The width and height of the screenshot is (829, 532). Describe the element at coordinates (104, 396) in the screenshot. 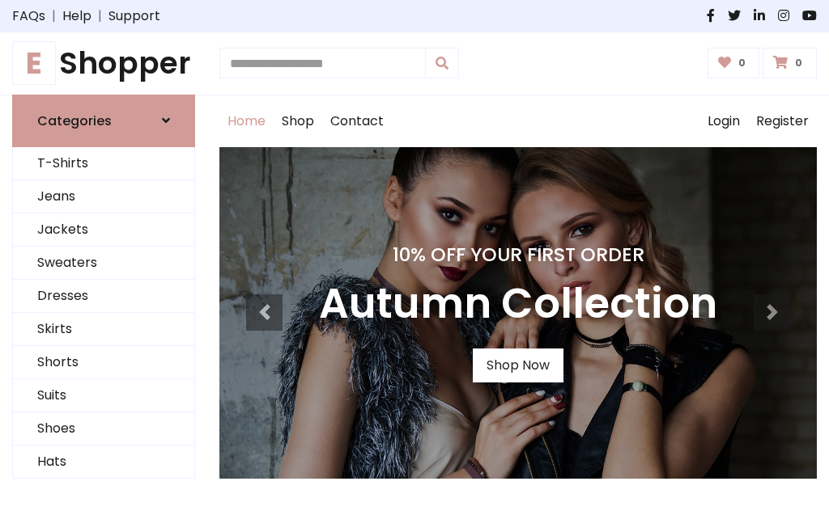

I see `a: Suits` at that location.